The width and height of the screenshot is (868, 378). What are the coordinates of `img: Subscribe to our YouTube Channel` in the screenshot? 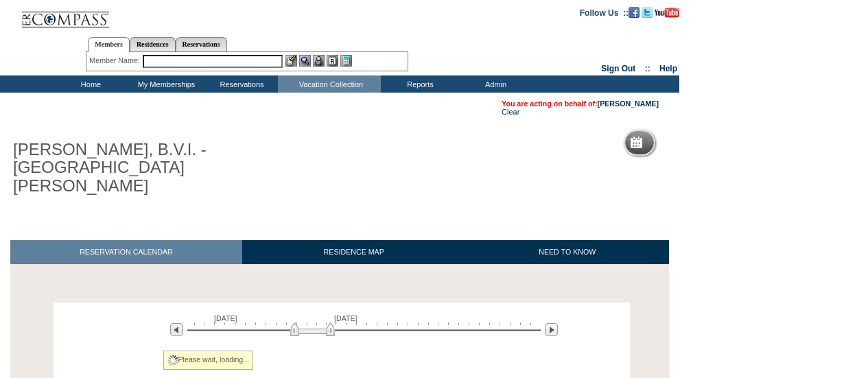 It's located at (666, 12).